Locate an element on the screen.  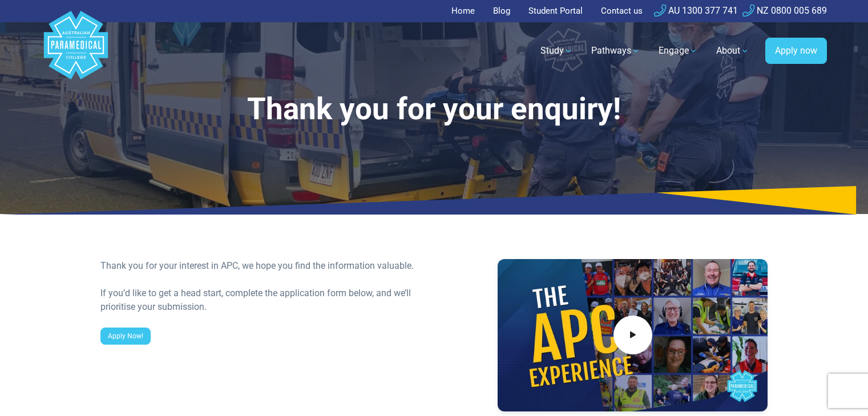
a: Australian Paramedical College is located at coordinates (76, 51).